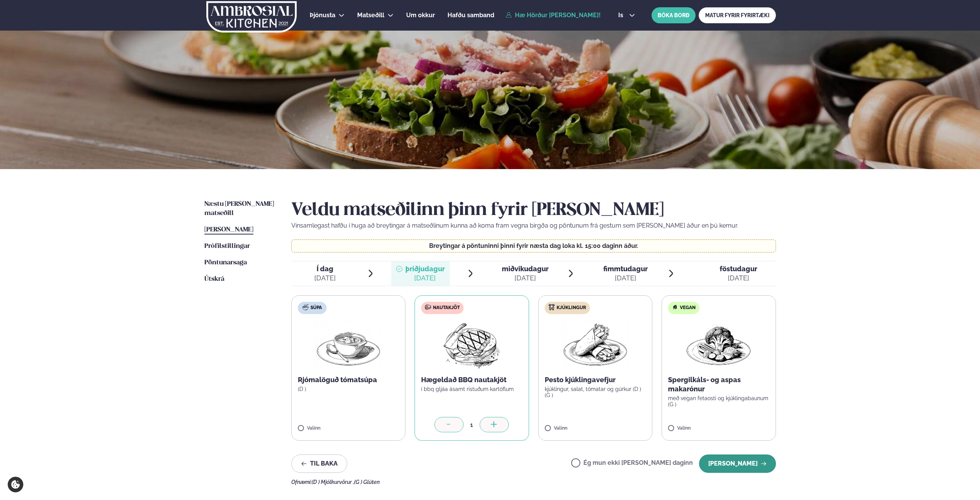  Describe the element at coordinates (447, 308) in the screenshot. I see `span: Nautakjöt` at that location.